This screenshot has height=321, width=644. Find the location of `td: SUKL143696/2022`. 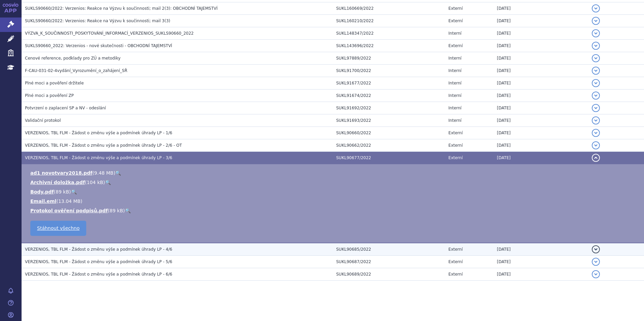

td: SUKL143696/2022 is located at coordinates (389, 46).